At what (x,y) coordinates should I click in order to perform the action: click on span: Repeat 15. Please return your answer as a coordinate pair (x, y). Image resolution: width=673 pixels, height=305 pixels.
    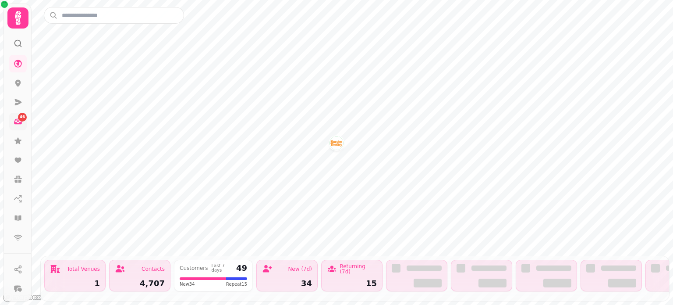
    Looking at the image, I should click on (237, 284).